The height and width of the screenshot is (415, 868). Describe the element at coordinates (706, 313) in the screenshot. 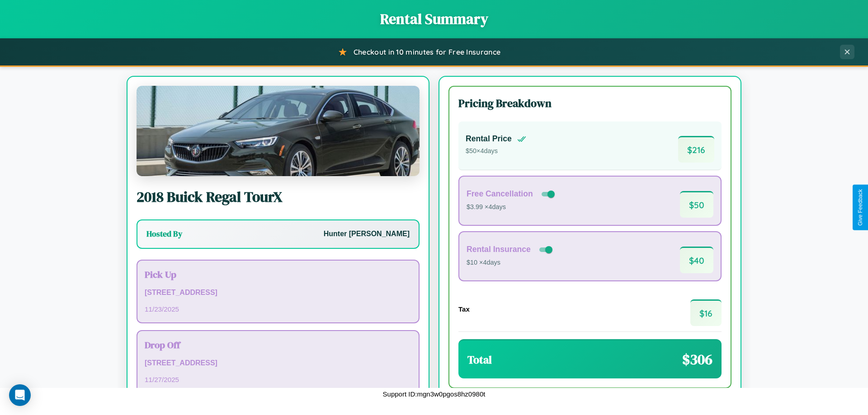

I see `span: $ 16` at that location.